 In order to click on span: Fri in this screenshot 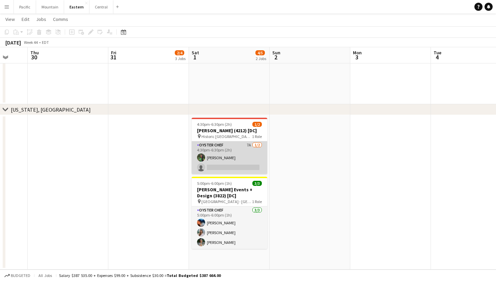, I will do `click(114, 53)`.